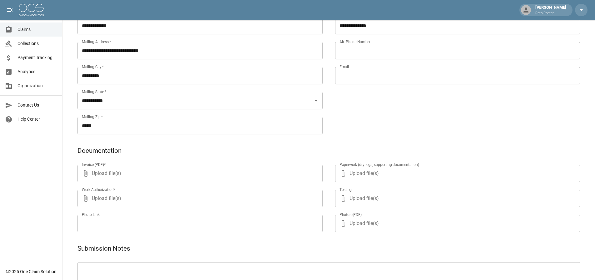 This screenshot has width=595, height=280. Describe the element at coordinates (10, 10) in the screenshot. I see `button: open drawer` at that location.